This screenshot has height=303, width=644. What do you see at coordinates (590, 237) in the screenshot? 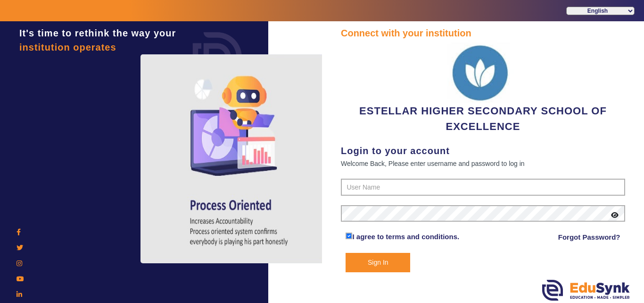
I see `a: Forgot Password?` at bounding box center [590, 237].